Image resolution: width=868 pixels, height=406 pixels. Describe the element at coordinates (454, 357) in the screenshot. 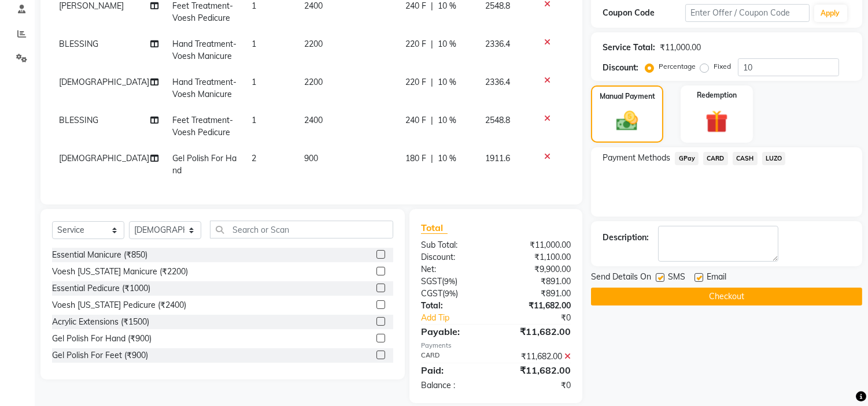

I see `div: CARD` at that location.